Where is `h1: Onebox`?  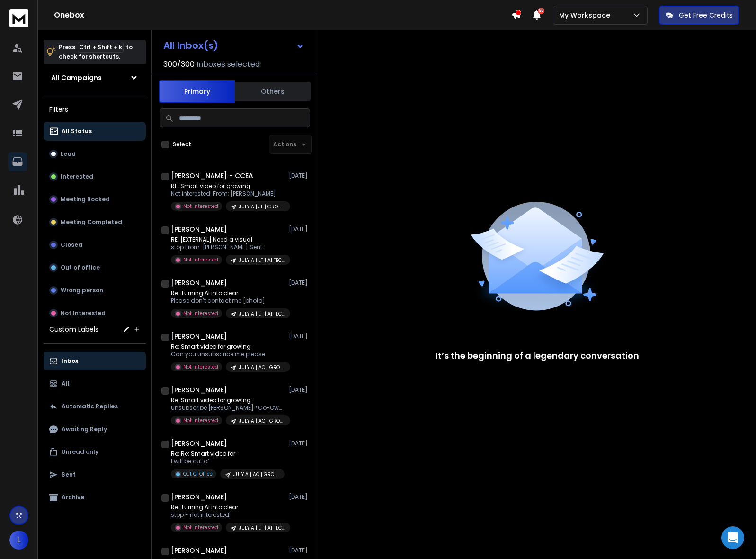 h1: Onebox is located at coordinates (283, 15).